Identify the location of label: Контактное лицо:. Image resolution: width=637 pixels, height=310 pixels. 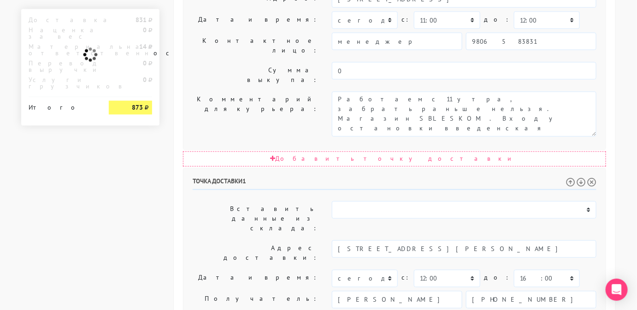
(255, 46).